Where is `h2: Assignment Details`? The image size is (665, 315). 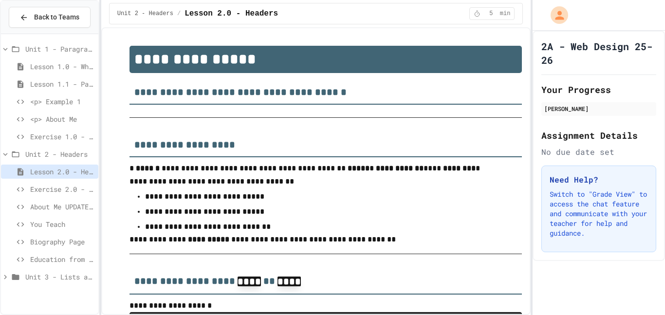 h2: Assignment Details is located at coordinates (598, 135).